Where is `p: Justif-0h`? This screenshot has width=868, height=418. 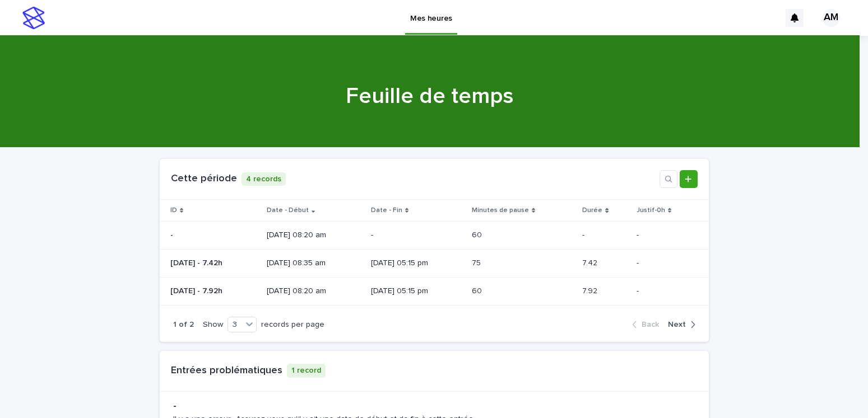
p: Justif-0h is located at coordinates (650, 210).